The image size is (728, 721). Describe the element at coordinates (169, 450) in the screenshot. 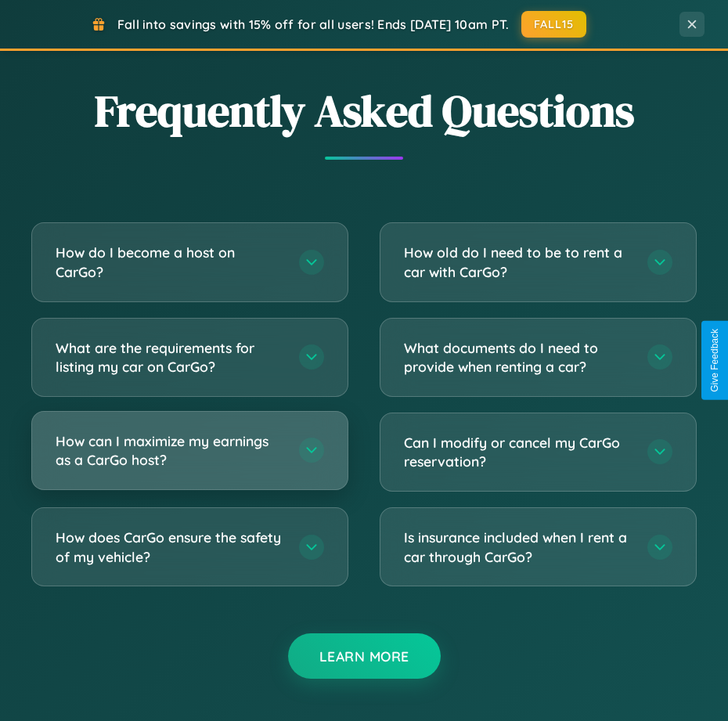

I see `h3: How can I maximize my earnings as a CarGo host?` at that location.